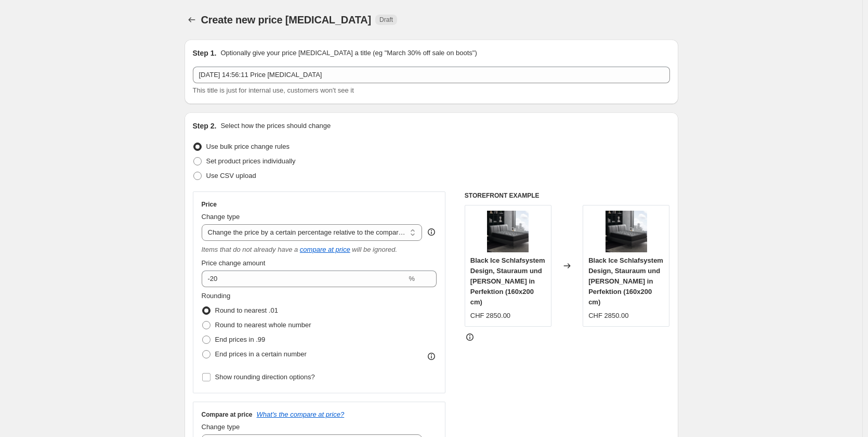  Describe the element at coordinates (205, 126) in the screenshot. I see `h2: Step 2.` at that location.